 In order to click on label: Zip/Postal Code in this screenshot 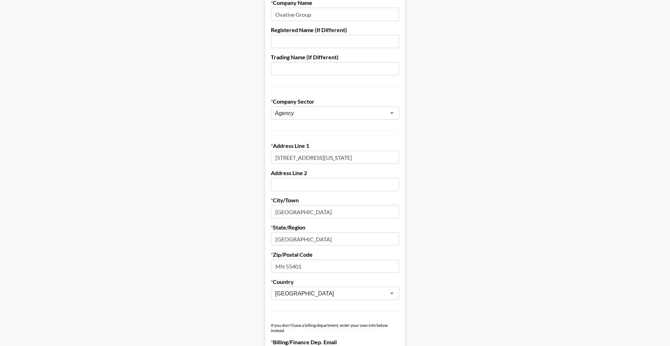, I will do `click(335, 255)`.